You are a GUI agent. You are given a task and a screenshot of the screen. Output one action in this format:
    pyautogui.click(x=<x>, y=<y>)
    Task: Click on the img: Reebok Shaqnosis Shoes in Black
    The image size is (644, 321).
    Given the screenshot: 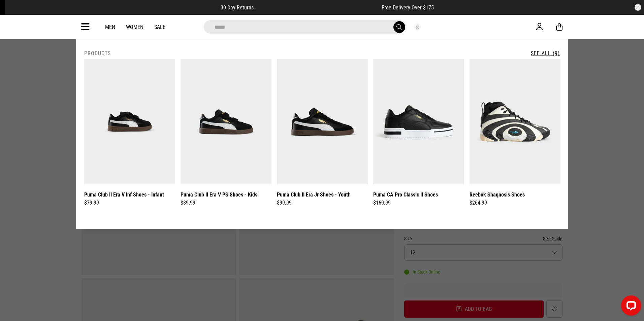 What is the action you would take?
    pyautogui.click(x=515, y=122)
    